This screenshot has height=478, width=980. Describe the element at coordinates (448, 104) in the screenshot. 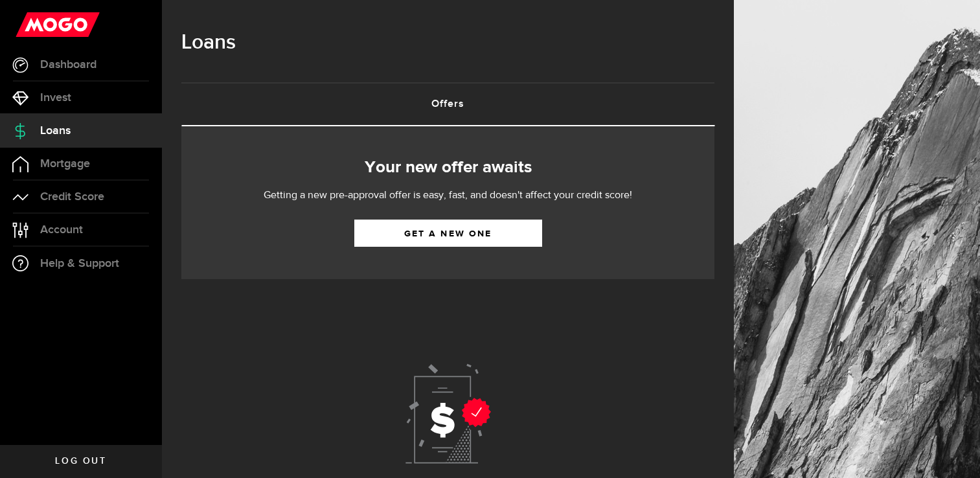

I see `a: Offers` at that location.